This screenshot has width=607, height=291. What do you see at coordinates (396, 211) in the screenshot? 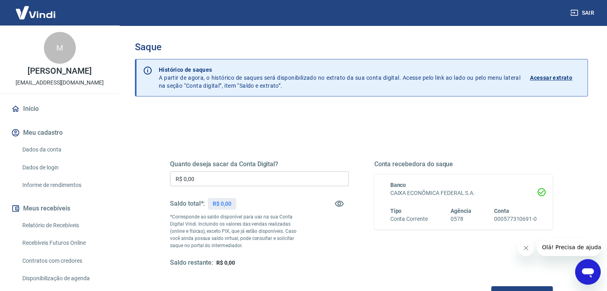
I see `span: Tipo` at bounding box center [396, 211].